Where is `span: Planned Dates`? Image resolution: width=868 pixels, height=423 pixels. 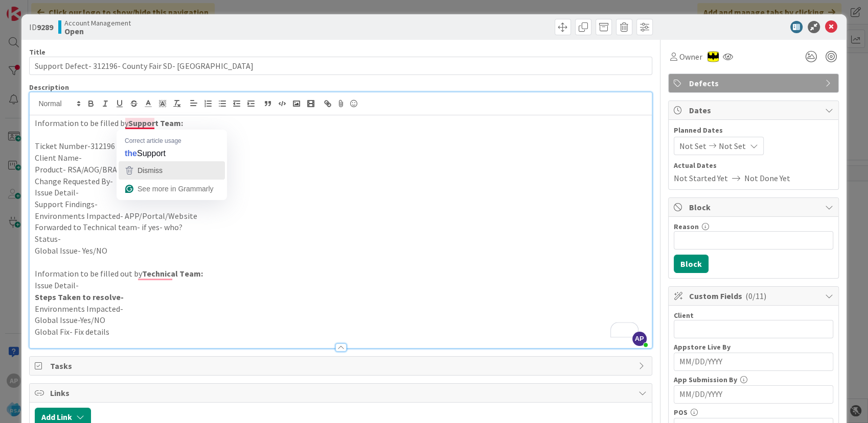
span: Planned Dates is located at coordinates (754, 130).